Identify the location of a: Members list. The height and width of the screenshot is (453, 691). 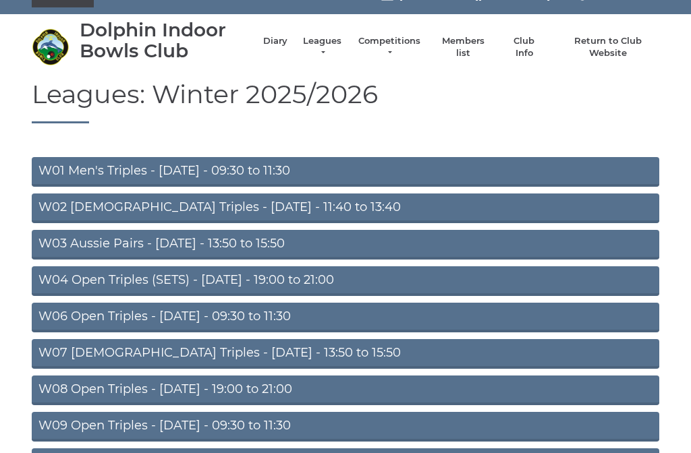
(462, 47).